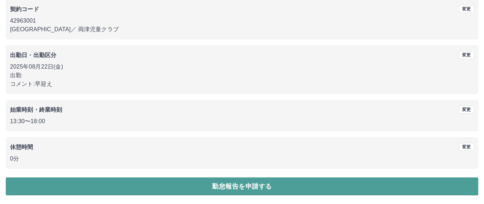 This screenshot has height=204, width=484. I want to click on b: 出勤日・出勤区分, so click(33, 55).